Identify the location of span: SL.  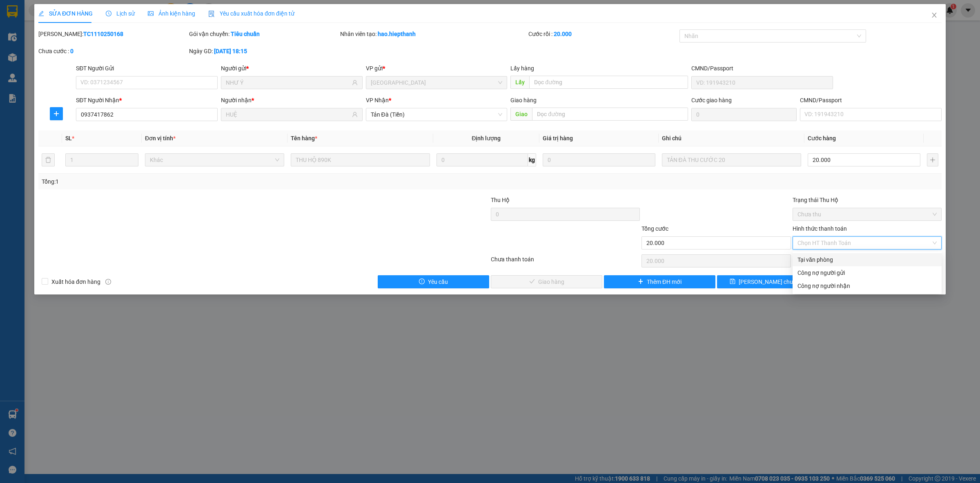
(69, 139).